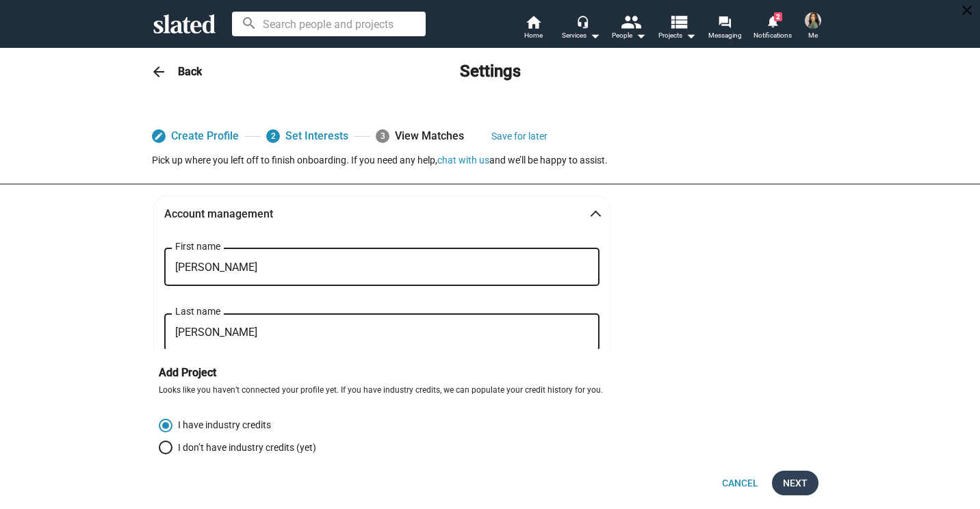  What do you see at coordinates (244, 447) in the screenshot?
I see `span: I don’t have industry credits (yet)` at bounding box center [244, 447].